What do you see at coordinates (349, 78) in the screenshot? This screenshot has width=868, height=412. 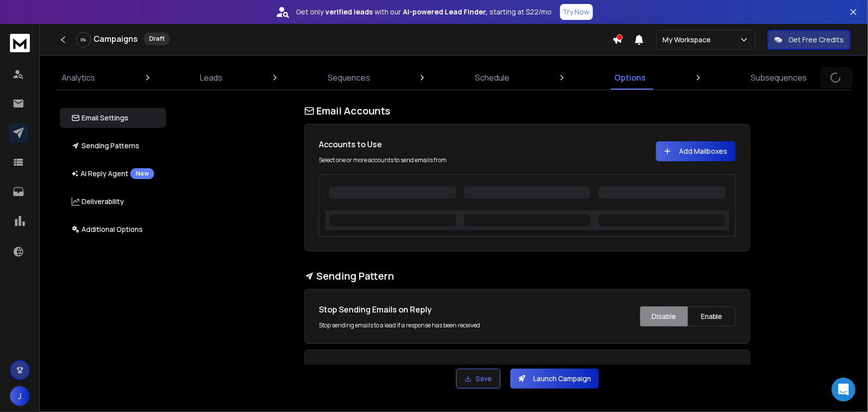 I see `a: Sequences` at bounding box center [349, 78].